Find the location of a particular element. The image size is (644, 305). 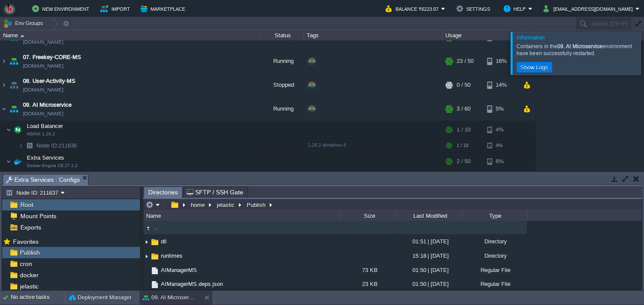

button: Balance ₹6223.07 is located at coordinates (413, 8).